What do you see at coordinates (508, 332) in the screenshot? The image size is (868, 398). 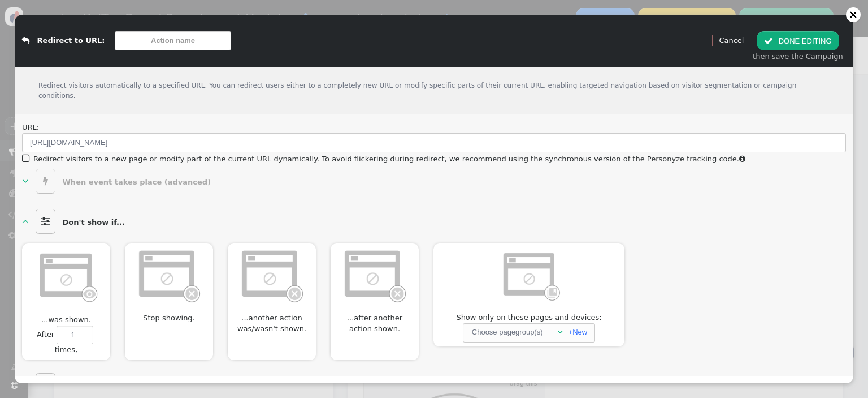 I see `div: Choose pagegroup(s)` at bounding box center [508, 332].